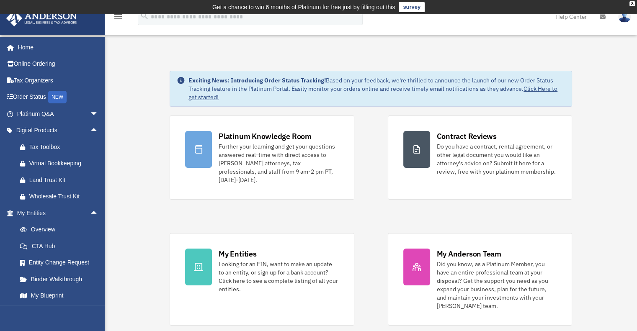 This screenshot has width=637, height=331. Describe the element at coordinates (65, 147) in the screenshot. I see `div: Tax Toolbox` at that location.